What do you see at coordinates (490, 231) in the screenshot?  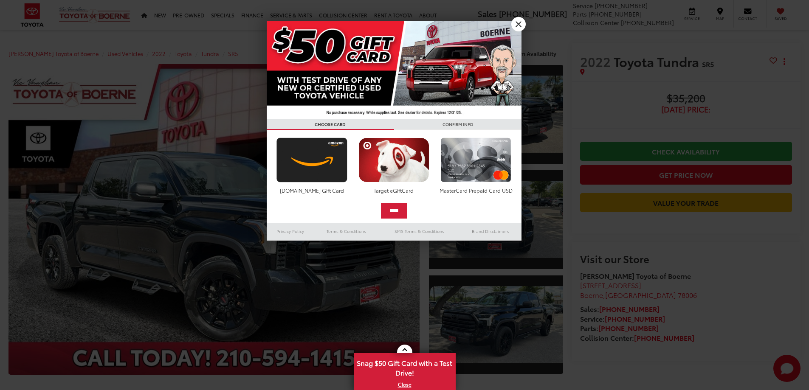 I see `a: Brand Disclaimers` at bounding box center [490, 231].